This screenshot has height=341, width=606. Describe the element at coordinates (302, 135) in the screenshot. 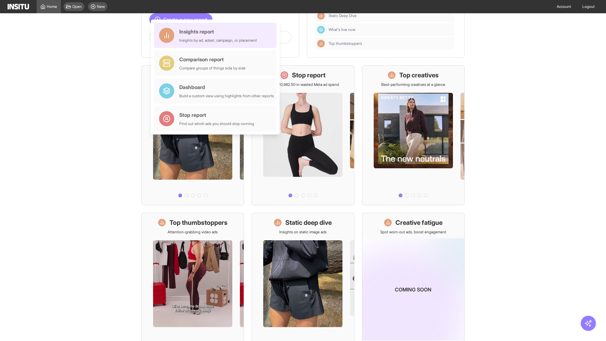

I see `a: Stop reportSave £20,982.50 in wasted Meta ad spend` at that location.